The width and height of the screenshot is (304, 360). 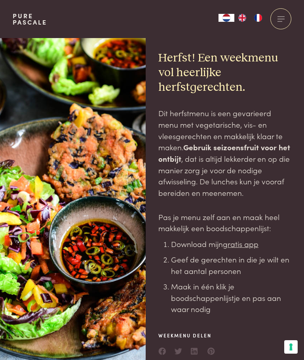 I want to click on u: gratis app, so click(x=241, y=243).